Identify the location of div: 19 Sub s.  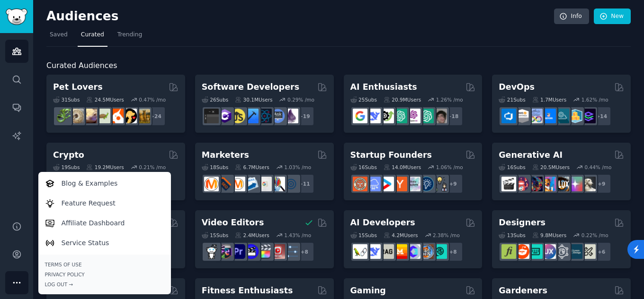
(67, 168).